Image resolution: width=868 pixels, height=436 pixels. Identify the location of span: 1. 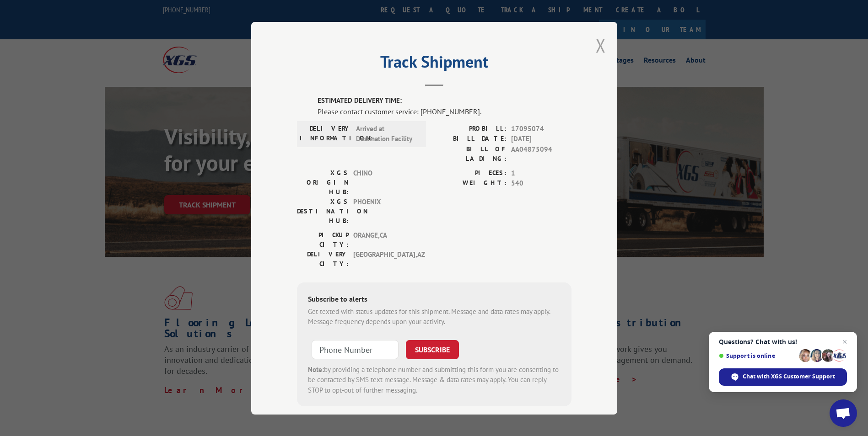
(541, 173).